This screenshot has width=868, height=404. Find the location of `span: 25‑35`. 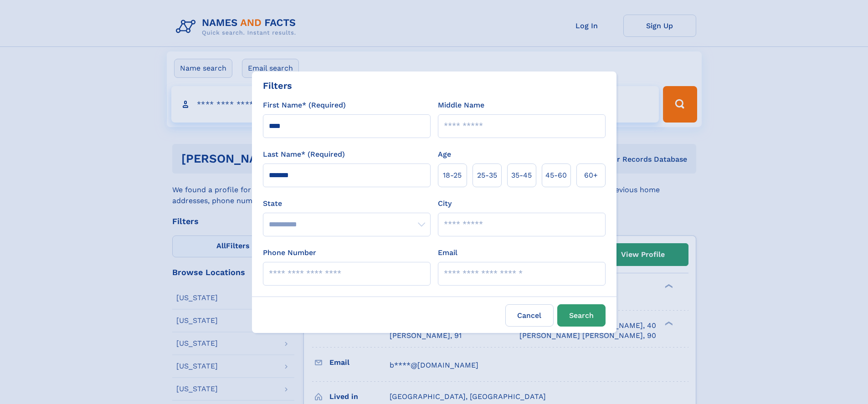

span: 25‑35 is located at coordinates (487, 175).